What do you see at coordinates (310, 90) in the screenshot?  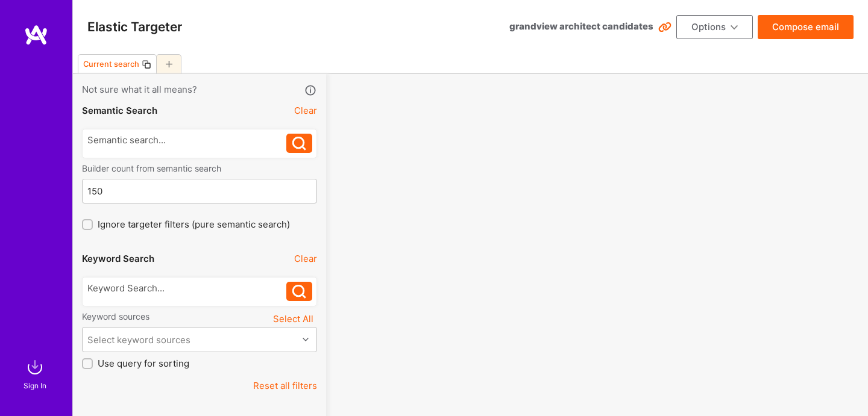 I see `i: icon Info` at bounding box center [310, 90].